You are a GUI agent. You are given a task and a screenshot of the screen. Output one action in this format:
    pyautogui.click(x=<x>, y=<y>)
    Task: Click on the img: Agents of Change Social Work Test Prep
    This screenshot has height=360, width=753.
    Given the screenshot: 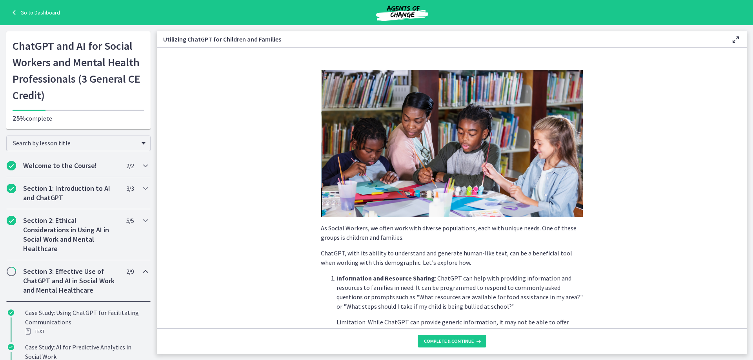 What is the action you would take?
    pyautogui.click(x=402, y=13)
    